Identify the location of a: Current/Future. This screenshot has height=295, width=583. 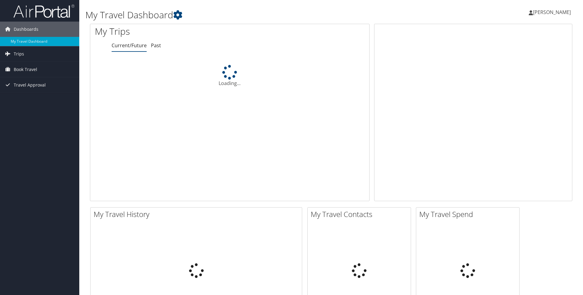
(129, 45).